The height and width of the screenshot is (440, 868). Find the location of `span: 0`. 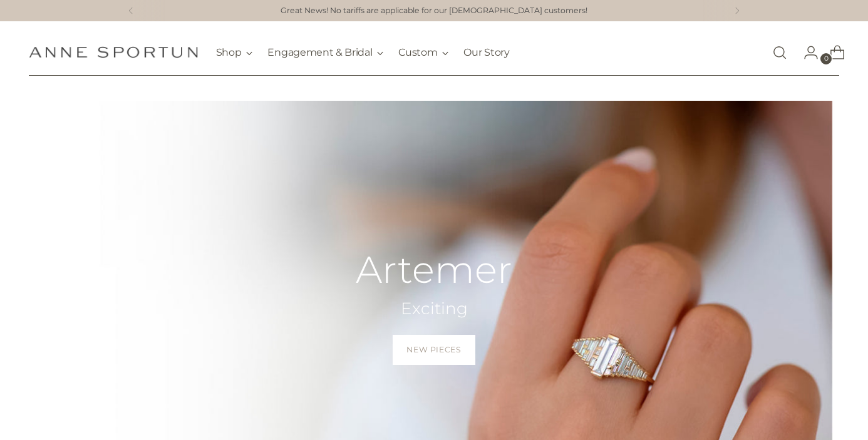

span: 0 is located at coordinates (825, 59).